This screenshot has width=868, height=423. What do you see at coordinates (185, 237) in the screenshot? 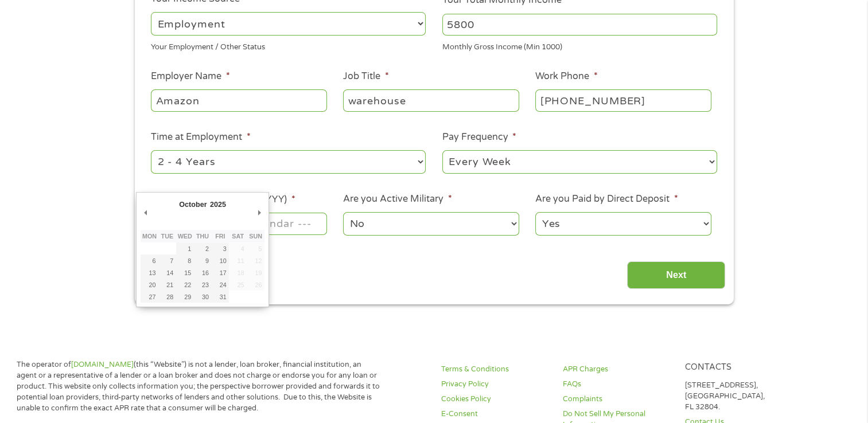
I see `abbr: Wednesday` at bounding box center [185, 237].